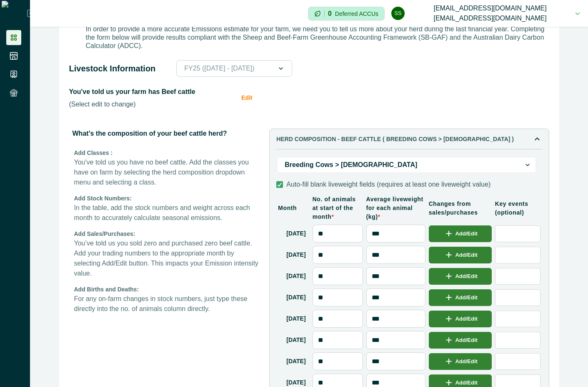  Describe the element at coordinates (167, 213) in the screenshot. I see `p: In the table, add the stock numbers and weight across each month to accurately calculate seasonal...` at that location.